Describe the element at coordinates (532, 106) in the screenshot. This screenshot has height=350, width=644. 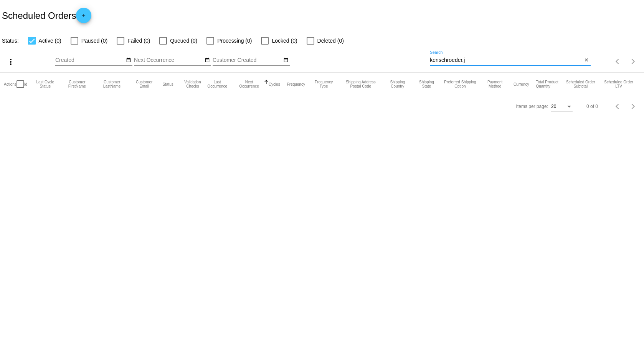
I see `div: Items per page:` at that location.